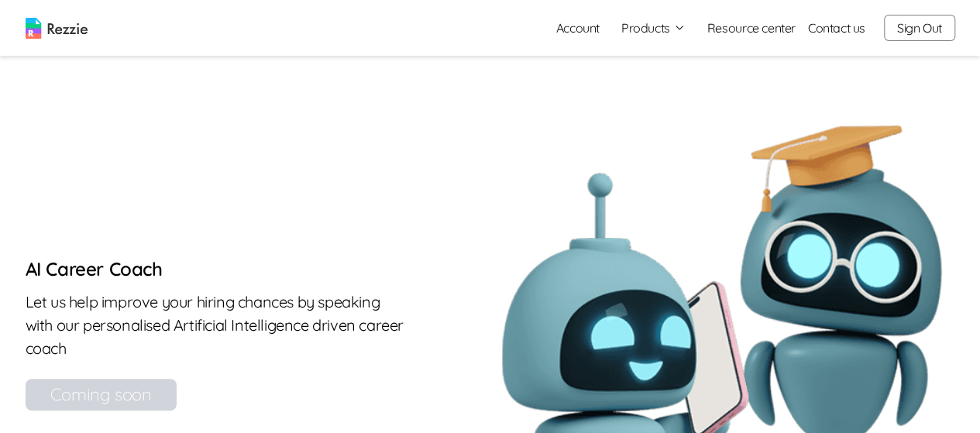 Image resolution: width=980 pixels, height=433 pixels. What do you see at coordinates (216, 269) in the screenshot?
I see `h6: AI Career Coach` at bounding box center [216, 269].